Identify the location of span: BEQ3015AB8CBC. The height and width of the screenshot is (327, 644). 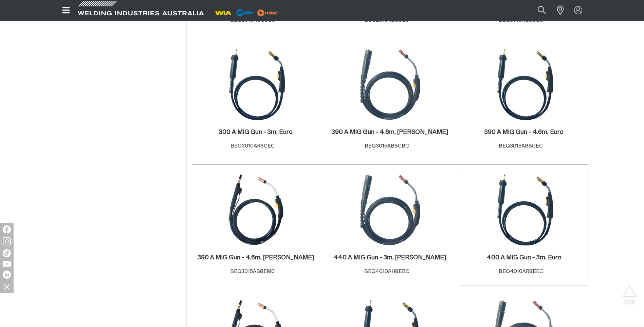
(387, 146).